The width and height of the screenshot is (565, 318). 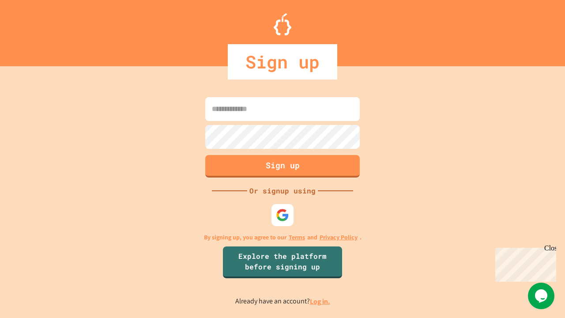 I want to click on a: Explore the platform before signing up, so click(x=282, y=262).